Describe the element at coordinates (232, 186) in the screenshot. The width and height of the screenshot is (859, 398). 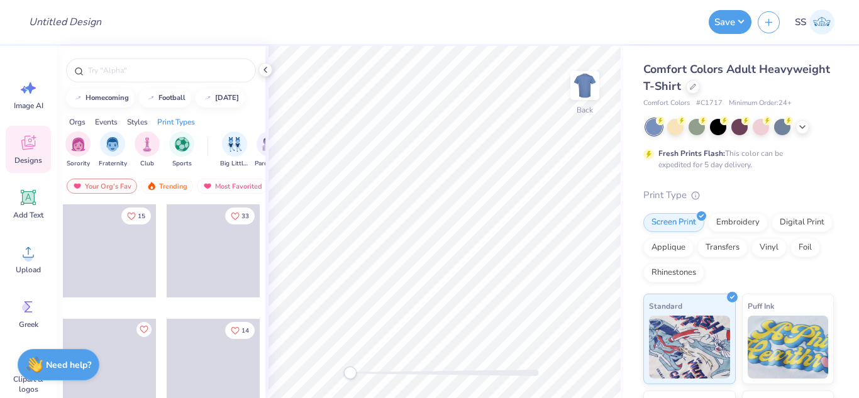
I see `div: Most Favorited` at that location.